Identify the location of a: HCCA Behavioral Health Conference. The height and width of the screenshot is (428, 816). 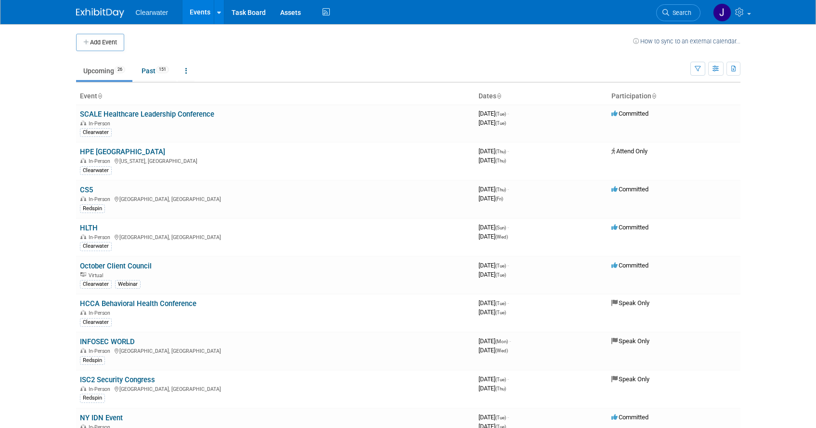
(138, 303).